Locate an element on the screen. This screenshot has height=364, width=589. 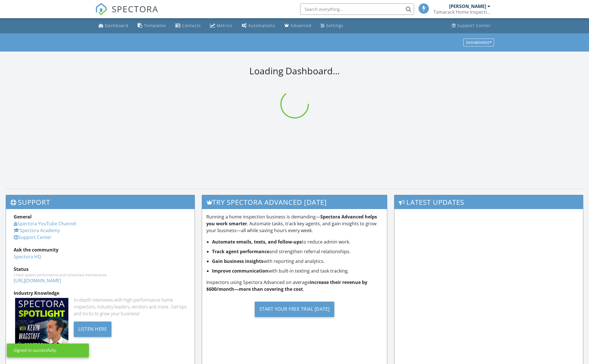
h3: Latest Updates is located at coordinates (488, 202).